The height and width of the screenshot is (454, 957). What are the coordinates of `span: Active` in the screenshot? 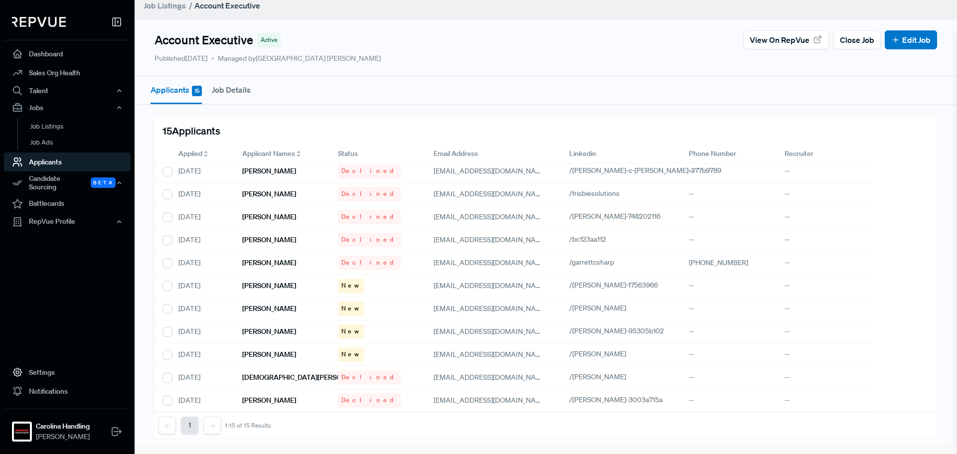 It's located at (269, 40).